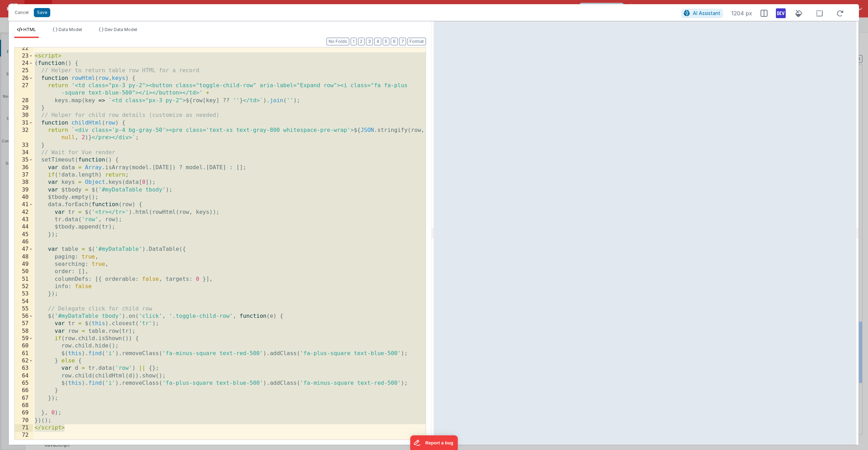 The height and width of the screenshot is (450, 868). I want to click on div: 29, so click(24, 108).